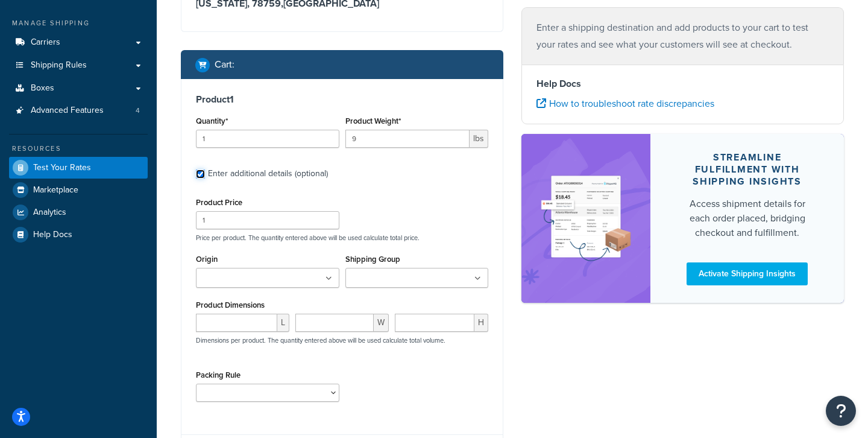 The width and height of the screenshot is (868, 438). Describe the element at coordinates (137, 111) in the screenshot. I see `span: 4` at that location.